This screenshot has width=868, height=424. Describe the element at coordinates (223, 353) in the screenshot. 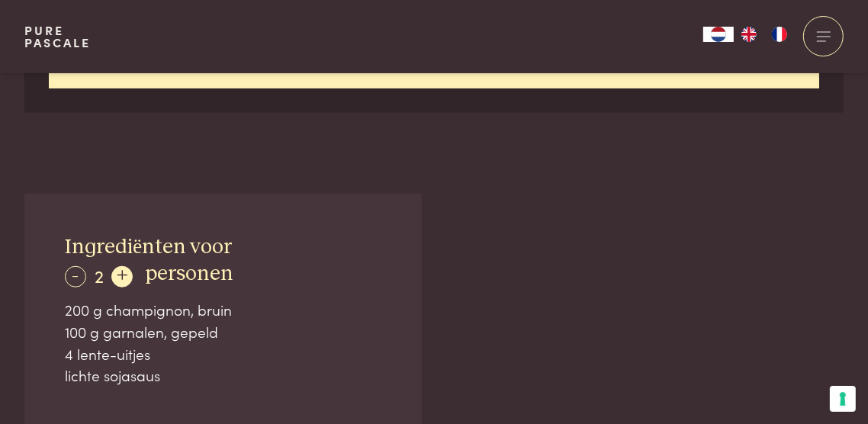

I see `div: 4 lente-uitjes` at that location.